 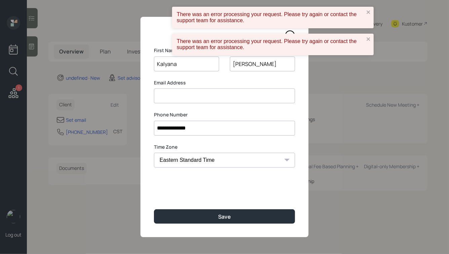 I want to click on div: Save, so click(x=225, y=217).